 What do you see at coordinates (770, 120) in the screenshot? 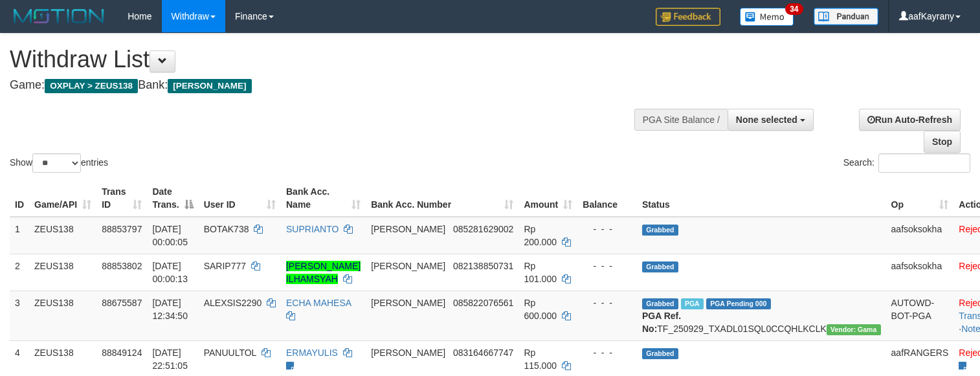
I see `button: None selected` at bounding box center [770, 120].